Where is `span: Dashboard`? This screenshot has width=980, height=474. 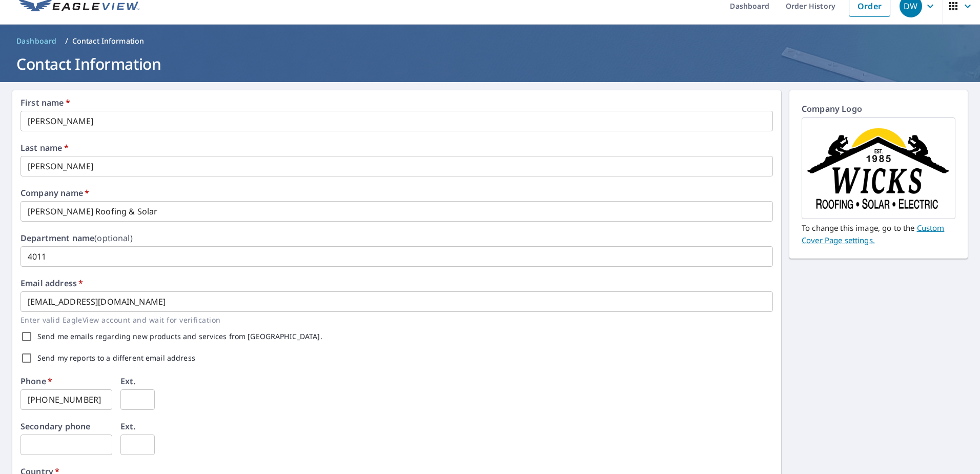 span: Dashboard is located at coordinates (36, 41).